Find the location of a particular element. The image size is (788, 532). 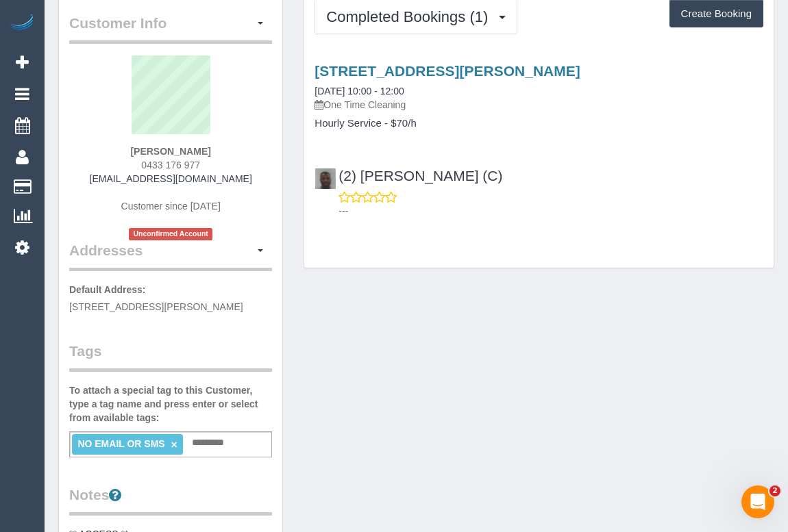

a: Automaid Logo is located at coordinates (22, 23).